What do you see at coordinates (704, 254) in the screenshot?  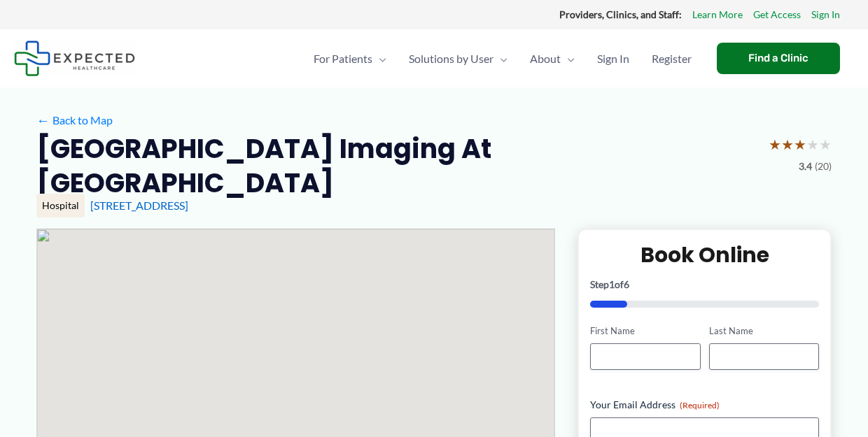 I see `h2: Book Online` at bounding box center [704, 254].